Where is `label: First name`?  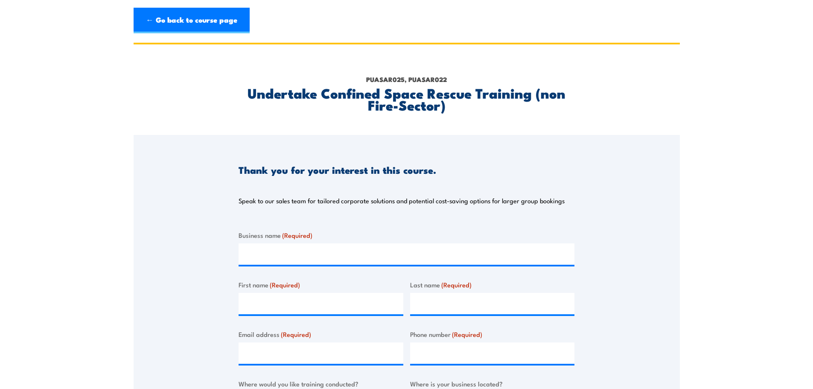
label: First name is located at coordinates (321, 284).